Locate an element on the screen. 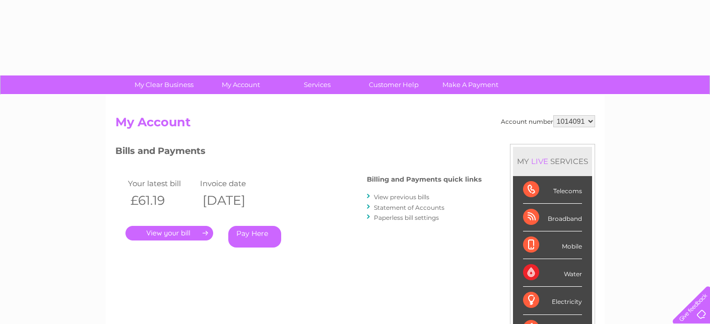  div: Broadband is located at coordinates (552, 218).